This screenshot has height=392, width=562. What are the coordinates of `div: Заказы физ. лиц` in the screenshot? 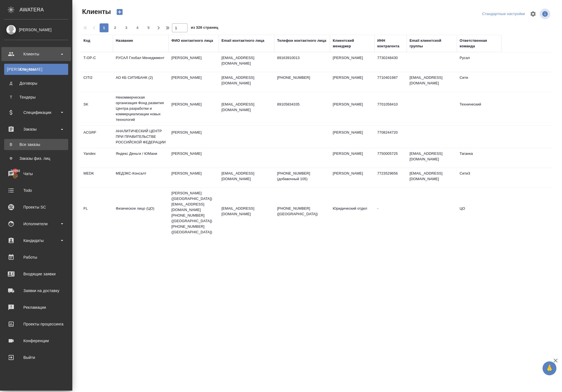 It's located at (36, 158).